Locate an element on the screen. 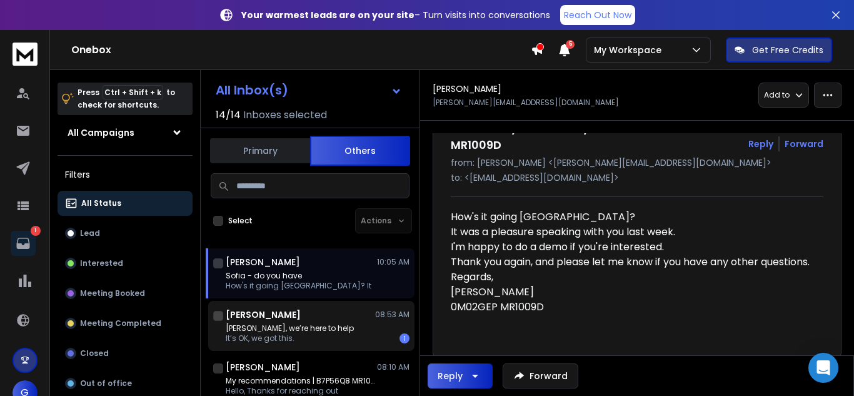  p: Meeting Booked is located at coordinates (112, 293).